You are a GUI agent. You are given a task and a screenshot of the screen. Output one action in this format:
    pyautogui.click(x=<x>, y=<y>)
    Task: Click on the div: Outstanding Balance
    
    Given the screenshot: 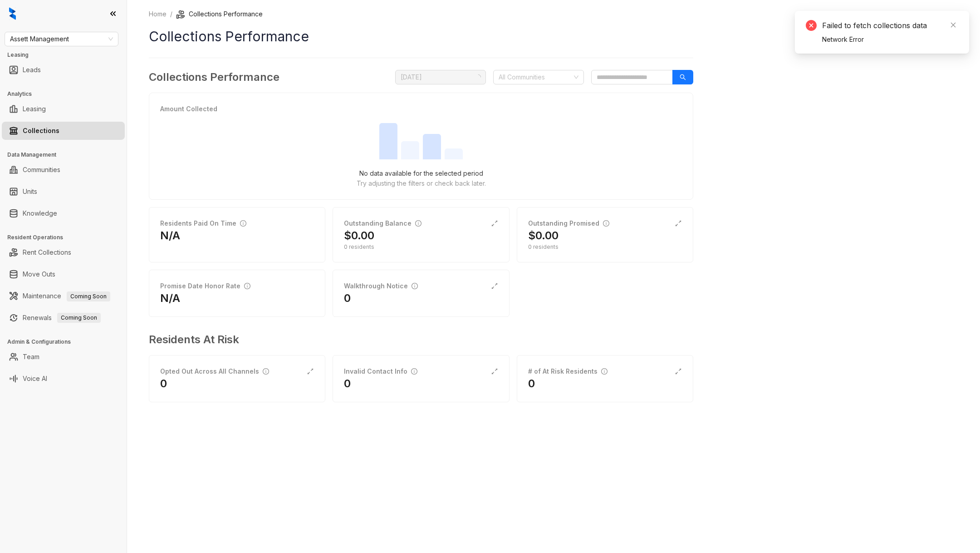 What is the action you would take?
    pyautogui.click(x=383, y=223)
    